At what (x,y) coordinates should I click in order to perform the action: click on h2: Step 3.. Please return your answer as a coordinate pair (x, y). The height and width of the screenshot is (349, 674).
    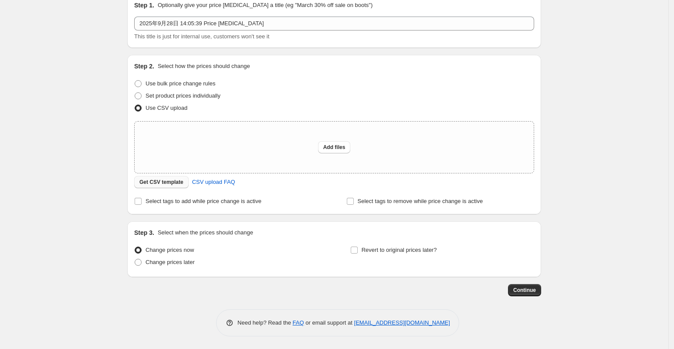
    Looking at the image, I should click on (144, 233).